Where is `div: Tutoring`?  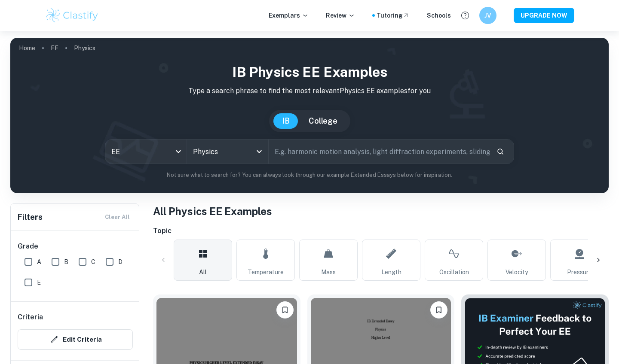 div: Tutoring is located at coordinates (393, 16).